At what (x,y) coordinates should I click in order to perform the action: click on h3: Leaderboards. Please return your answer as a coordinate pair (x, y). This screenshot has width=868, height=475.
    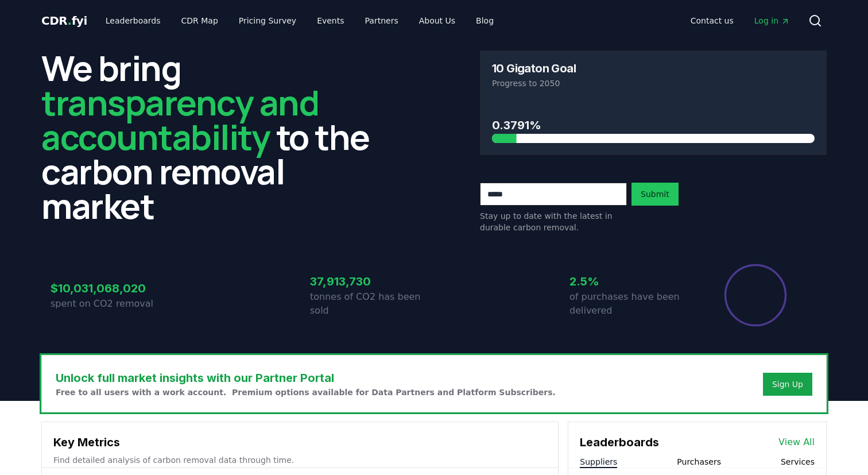
    Looking at the image, I should click on (620, 442).